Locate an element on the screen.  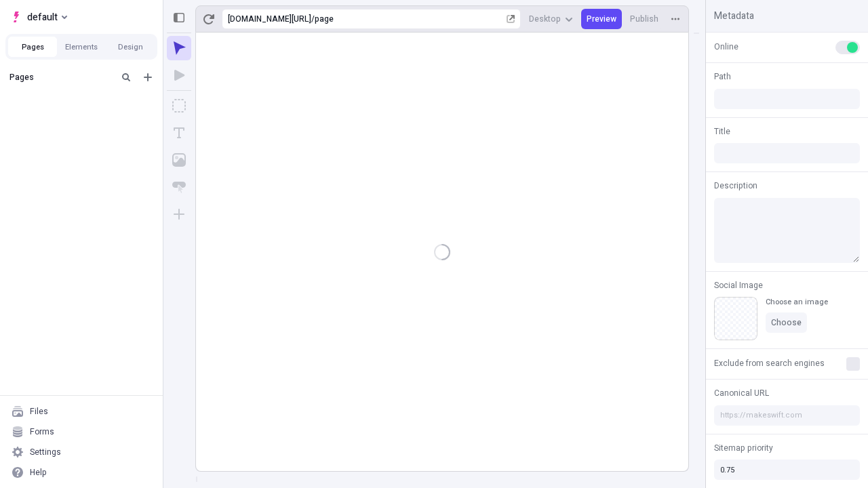
div: Settings is located at coordinates (46, 452).